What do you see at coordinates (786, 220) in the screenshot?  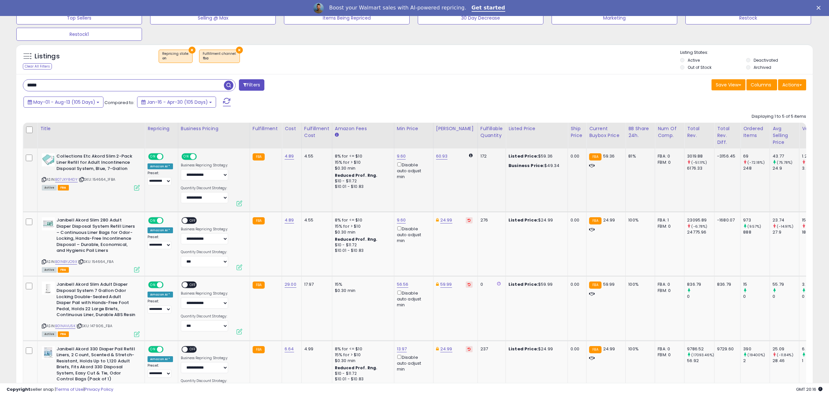 I see `div: 23.74` at bounding box center [786, 220].